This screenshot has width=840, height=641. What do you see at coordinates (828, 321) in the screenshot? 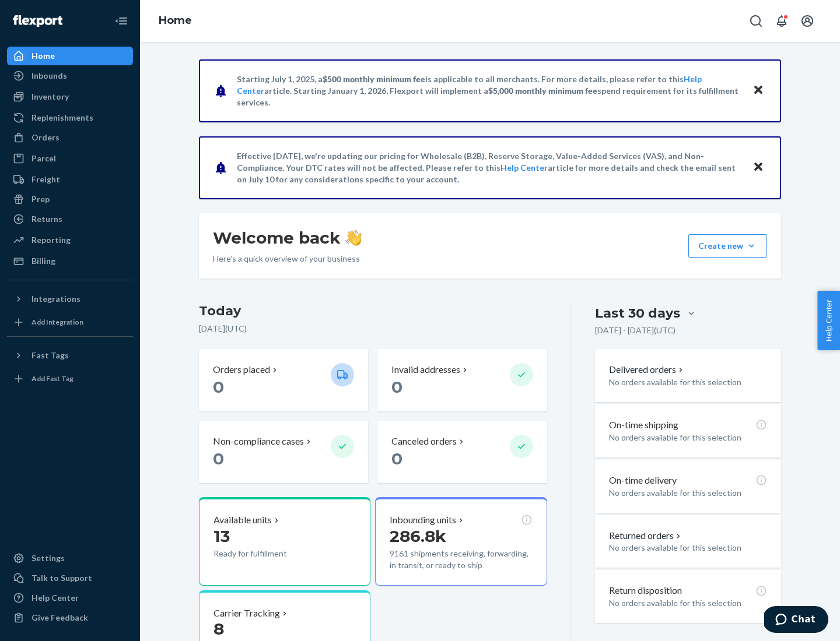
I see `button: Help Center` at bounding box center [828, 321].